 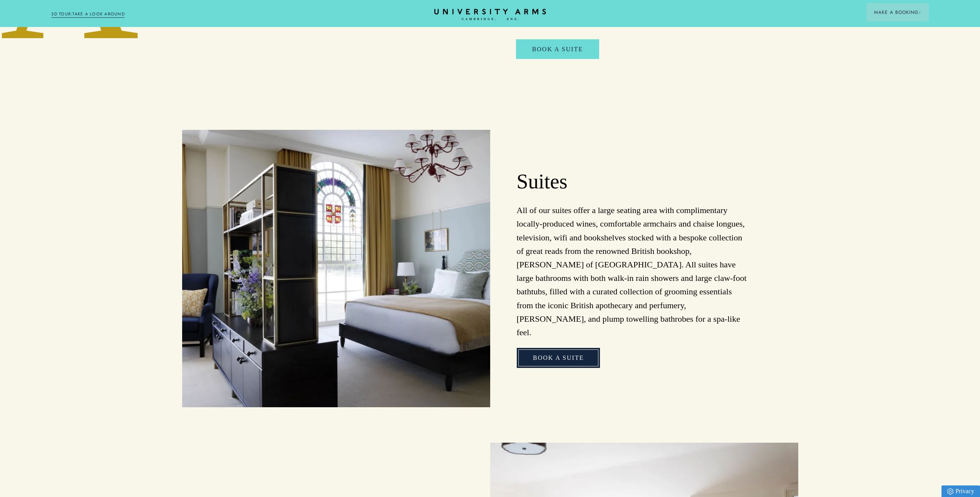 I want to click on a: Book A suite, so click(x=559, y=358).